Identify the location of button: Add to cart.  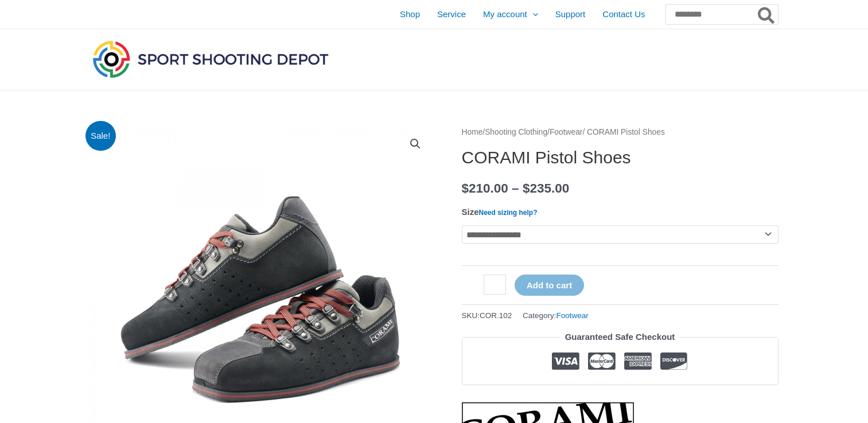
(549, 285).